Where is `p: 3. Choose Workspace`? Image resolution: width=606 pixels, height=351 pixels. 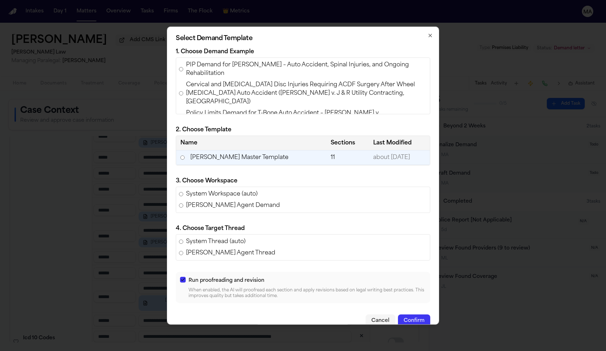
p: 3. Choose Workspace is located at coordinates (303, 181).